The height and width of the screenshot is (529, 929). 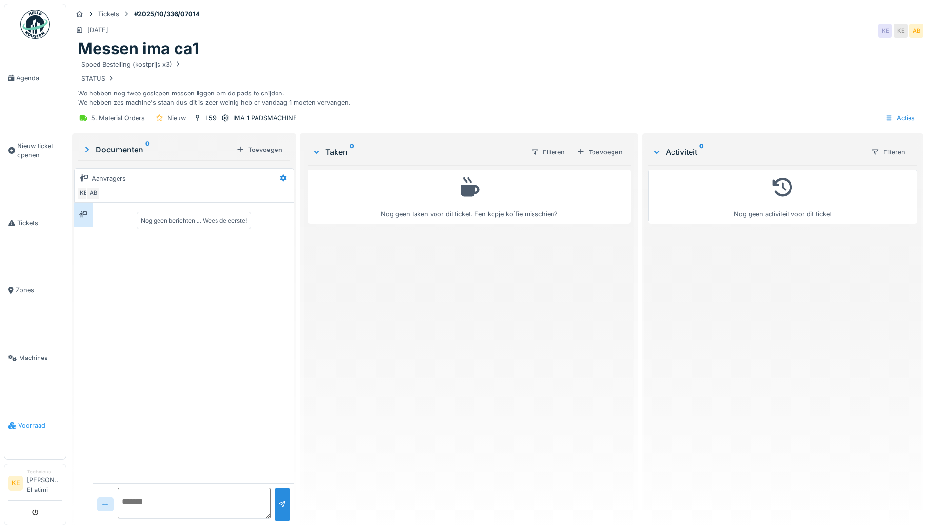 What do you see at coordinates (35, 358) in the screenshot?
I see `a: Machines` at bounding box center [35, 358].